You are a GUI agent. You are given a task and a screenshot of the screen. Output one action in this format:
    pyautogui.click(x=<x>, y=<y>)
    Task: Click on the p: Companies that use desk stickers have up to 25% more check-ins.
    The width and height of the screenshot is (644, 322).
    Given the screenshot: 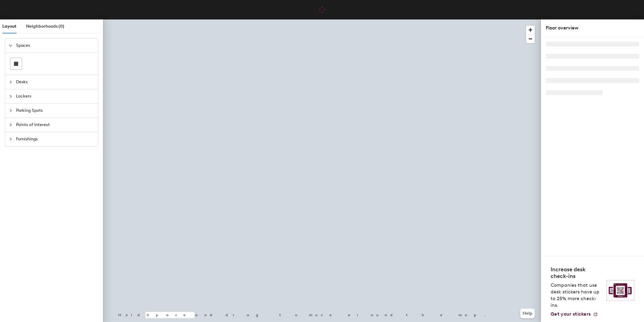 What is the action you would take?
    pyautogui.click(x=577, y=295)
    